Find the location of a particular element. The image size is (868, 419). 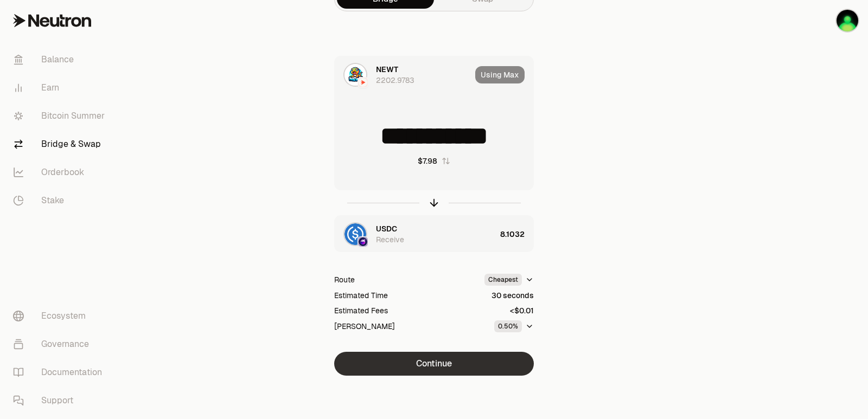

img: USDC Logo is located at coordinates (355, 234).